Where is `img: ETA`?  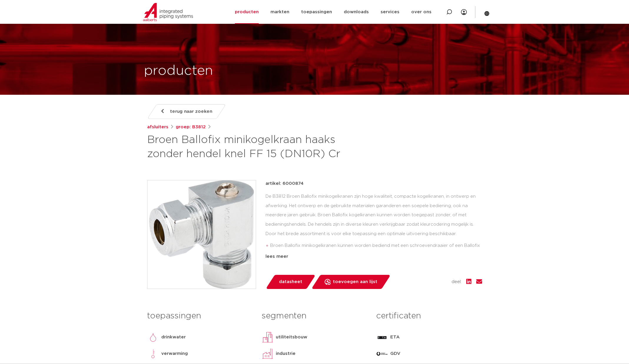 img: ETA is located at coordinates (382, 337).